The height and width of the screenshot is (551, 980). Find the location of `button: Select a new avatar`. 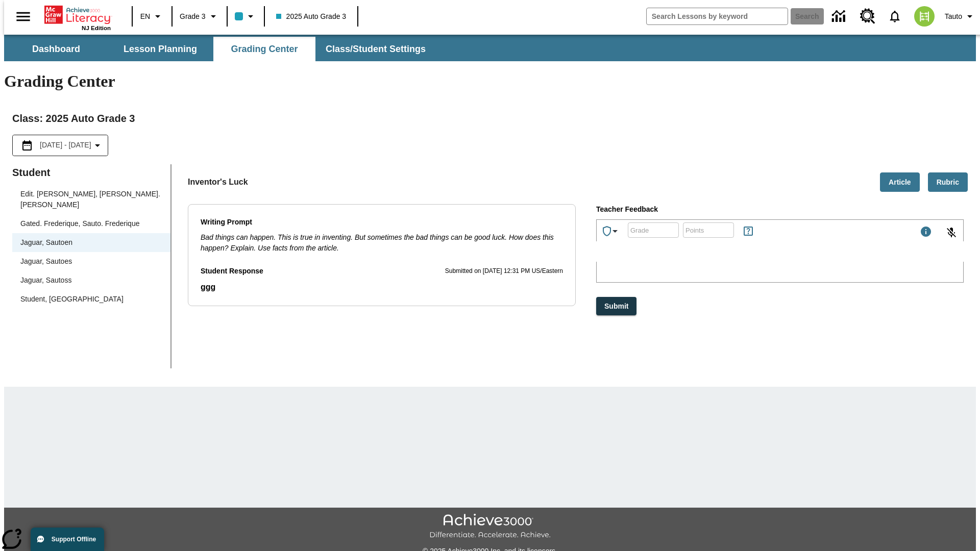

button: Select a new avatar is located at coordinates (924, 16).